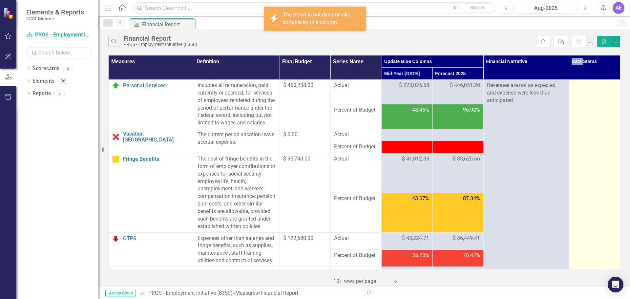 This screenshot has height=299, width=630. I want to click on div: AE, so click(619, 8).